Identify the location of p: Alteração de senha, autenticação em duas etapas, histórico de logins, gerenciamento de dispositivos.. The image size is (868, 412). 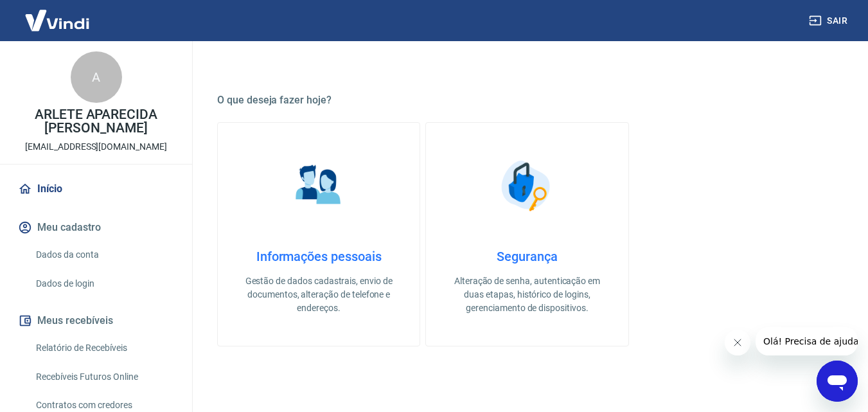
(527, 295).